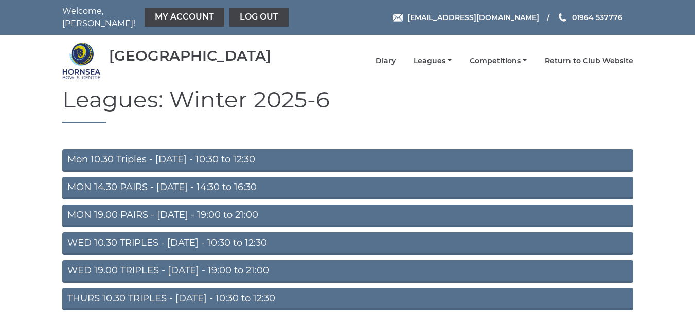 Image resolution: width=695 pixels, height=312 pixels. What do you see at coordinates (498, 61) in the screenshot?
I see `a: Competitions` at bounding box center [498, 61].